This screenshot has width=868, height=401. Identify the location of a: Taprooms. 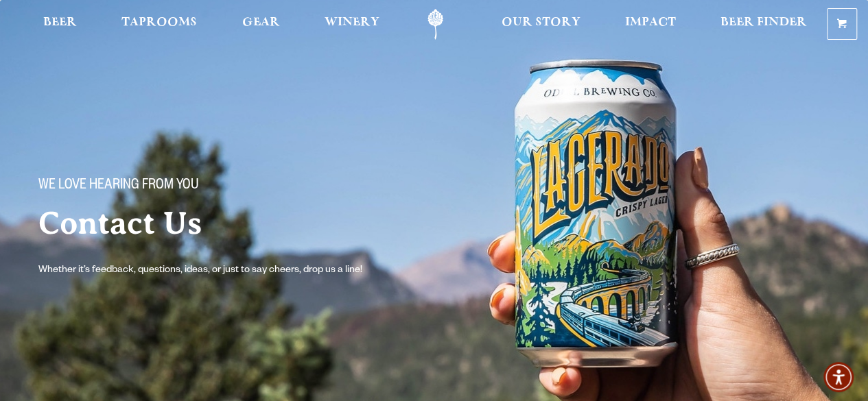
(159, 24).